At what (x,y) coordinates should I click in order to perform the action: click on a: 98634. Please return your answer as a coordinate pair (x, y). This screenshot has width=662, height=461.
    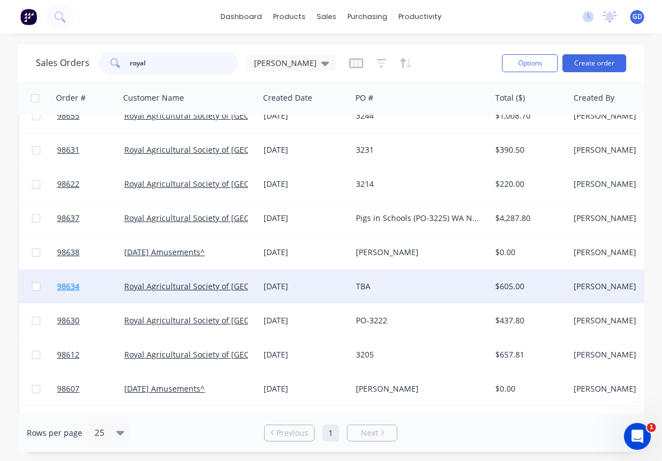
    Looking at the image, I should click on (91, 287).